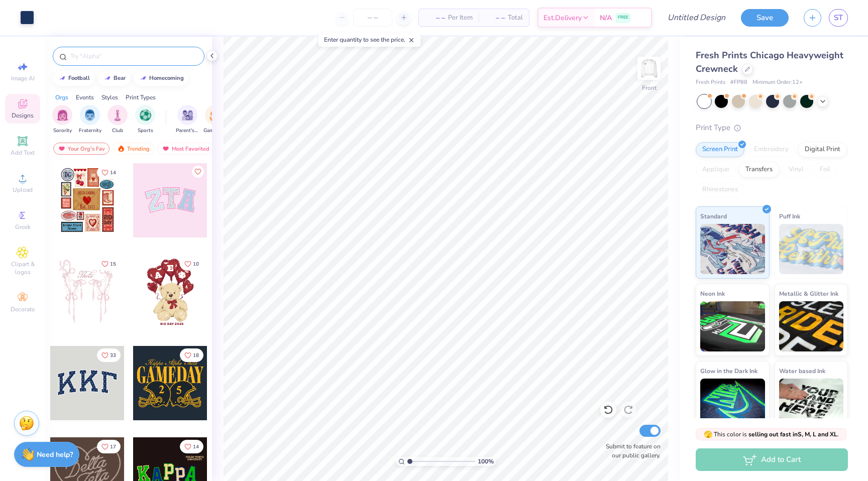 The width and height of the screenshot is (868, 481). I want to click on span: 100 %, so click(486, 461).